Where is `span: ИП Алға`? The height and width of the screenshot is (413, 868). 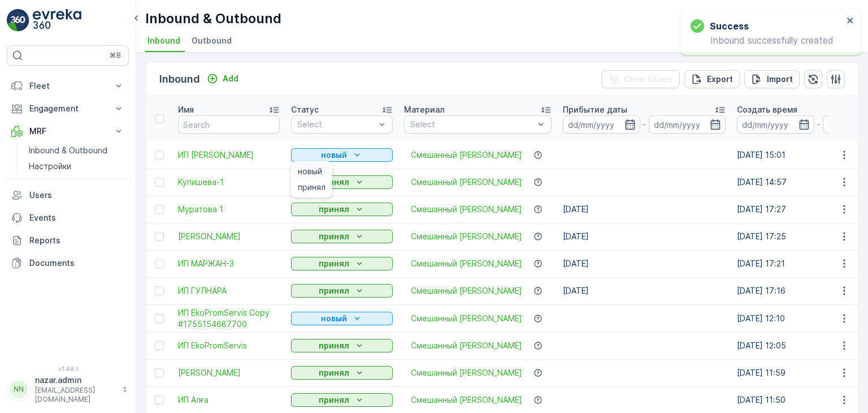 span: ИП Алға is located at coordinates (229, 400).